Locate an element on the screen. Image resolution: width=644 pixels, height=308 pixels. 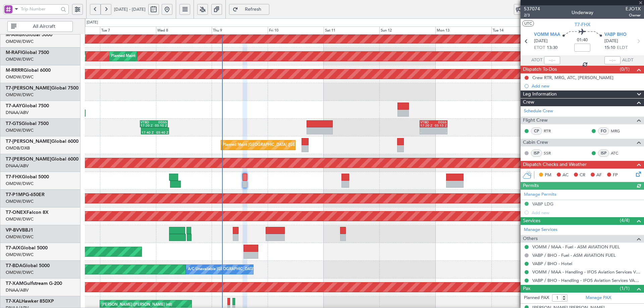
a: M-RAFIGlobal 7500 is located at coordinates (27, 53).